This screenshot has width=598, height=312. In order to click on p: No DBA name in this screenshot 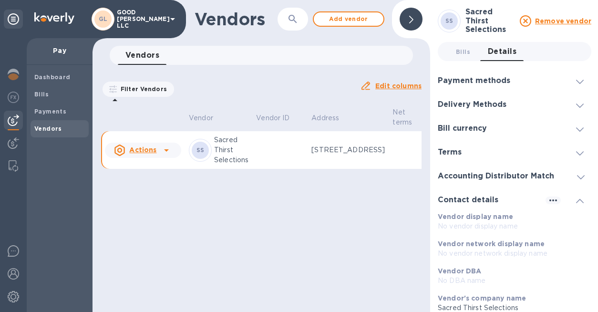, I will do `click(511, 280)`.